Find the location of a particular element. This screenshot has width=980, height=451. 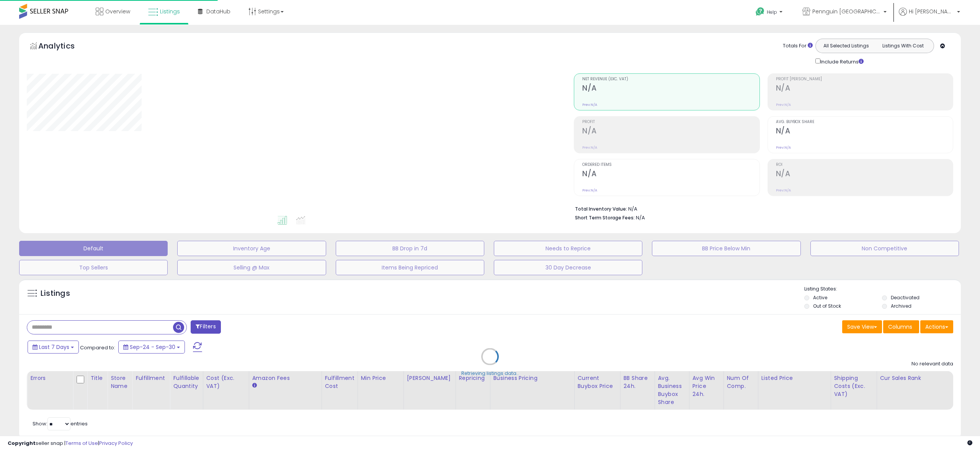

h5: Analytics is located at coordinates (64, 47).